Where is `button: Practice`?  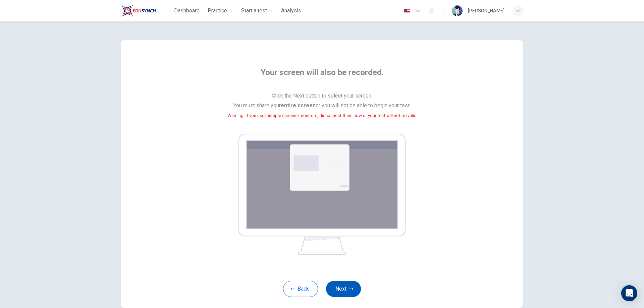 button: Practice is located at coordinates (220, 11).